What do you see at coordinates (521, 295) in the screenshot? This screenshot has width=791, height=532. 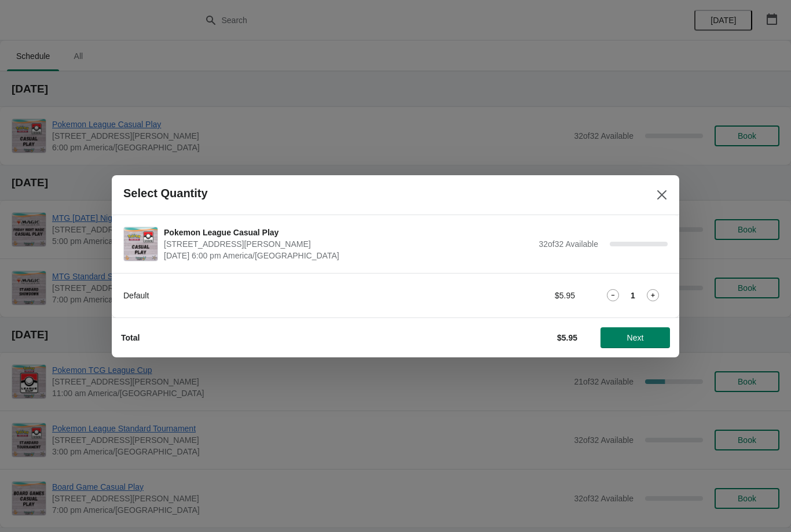 I see `div: $5.95` at bounding box center [521, 295].